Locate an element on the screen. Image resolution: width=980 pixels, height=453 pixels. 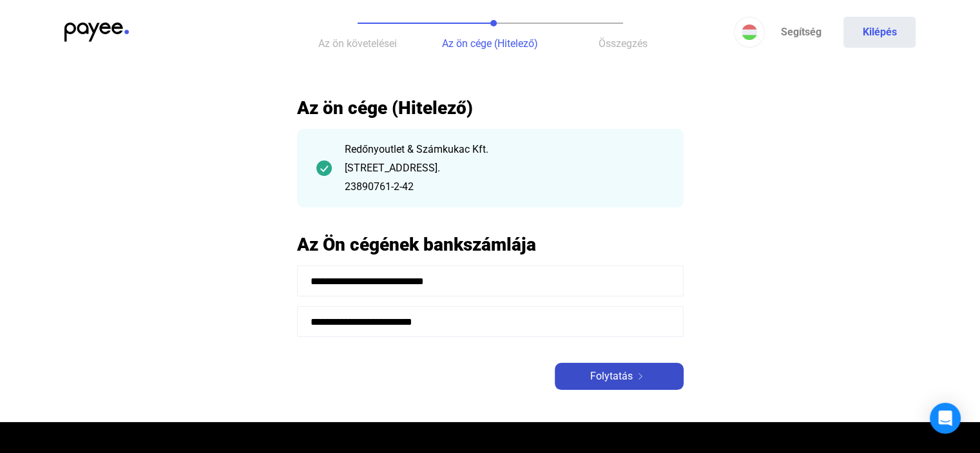
img: payee-logo is located at coordinates (96, 32).